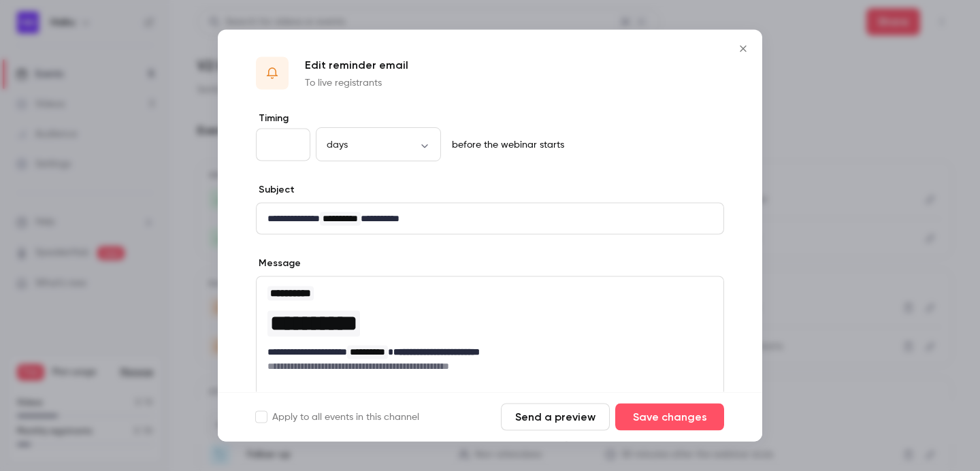 The width and height of the screenshot is (980, 471). What do you see at coordinates (357, 83) in the screenshot?
I see `p: To live registrants` at bounding box center [357, 83].